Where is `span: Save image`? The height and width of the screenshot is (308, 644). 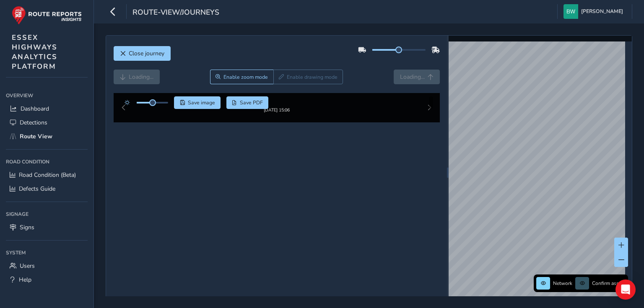
span: Save image is located at coordinates (201, 103).